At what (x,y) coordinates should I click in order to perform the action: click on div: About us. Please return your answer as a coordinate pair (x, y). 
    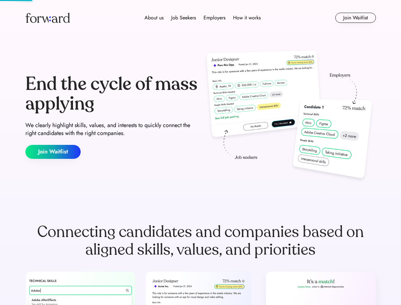
    Looking at the image, I should click on (154, 18).